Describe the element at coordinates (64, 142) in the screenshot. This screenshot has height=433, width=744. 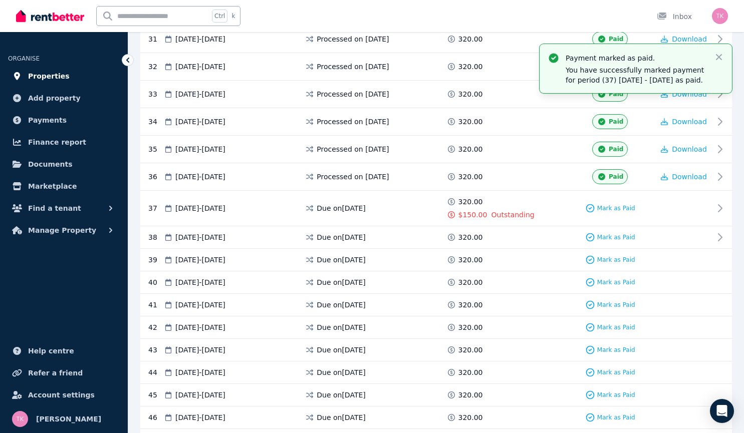
I see `a: Finance report` at that location.